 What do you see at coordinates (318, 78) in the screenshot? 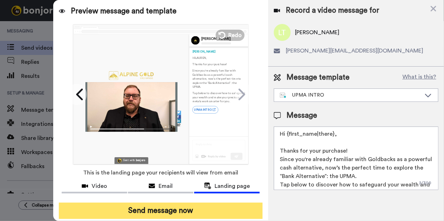
I see `span: Message template` at bounding box center [318, 78].